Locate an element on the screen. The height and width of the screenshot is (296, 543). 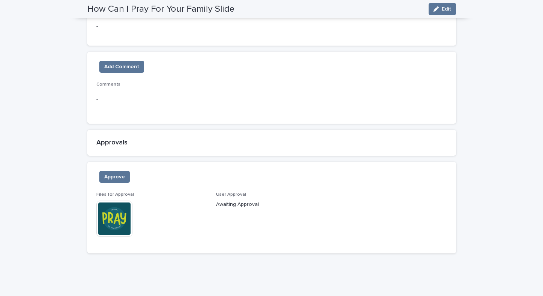
button: Add Comment is located at coordinates (122, 67).